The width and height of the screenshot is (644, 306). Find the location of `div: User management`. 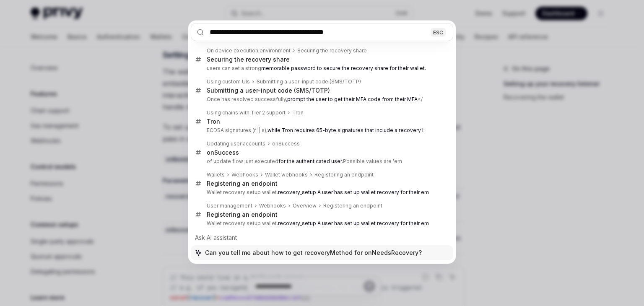

div: User management is located at coordinates (229, 205).